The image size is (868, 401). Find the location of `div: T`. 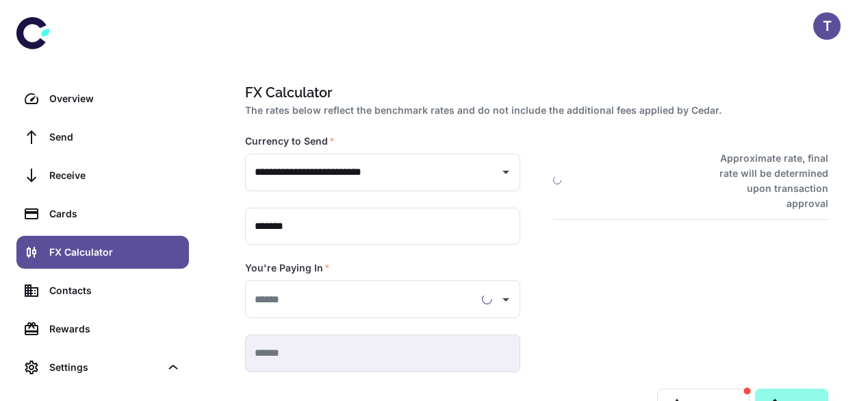

div: T is located at coordinates (827, 26).